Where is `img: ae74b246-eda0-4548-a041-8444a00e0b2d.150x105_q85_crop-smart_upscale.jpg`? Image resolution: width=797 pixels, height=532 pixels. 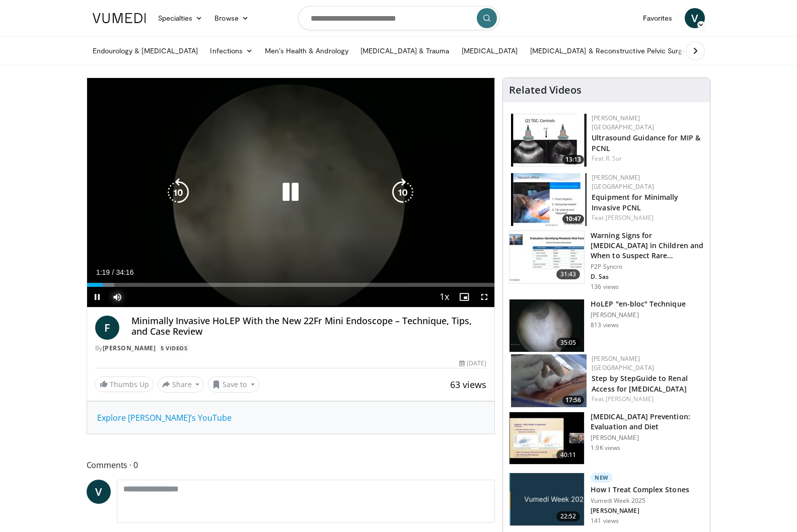 img: ae74b246-eda0-4548-a041-8444a00e0b2d.150x105_q85_crop-smart_upscale.jpg is located at coordinates (549, 140).